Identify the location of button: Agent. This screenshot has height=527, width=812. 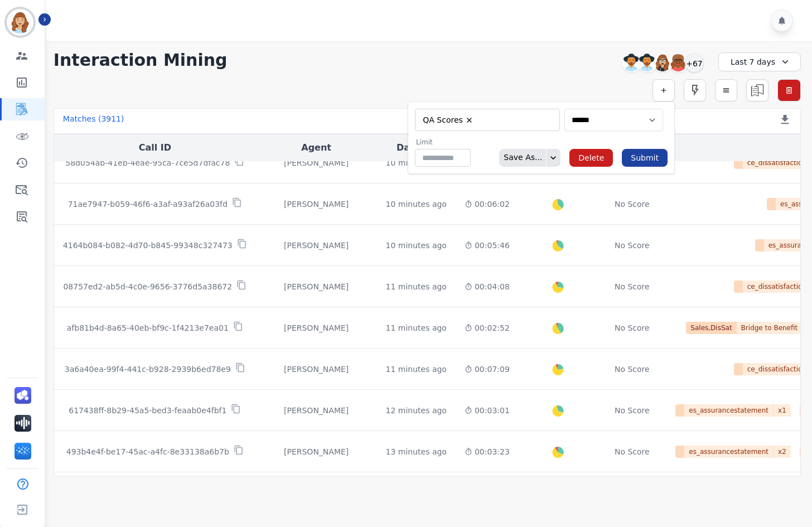
(316, 148).